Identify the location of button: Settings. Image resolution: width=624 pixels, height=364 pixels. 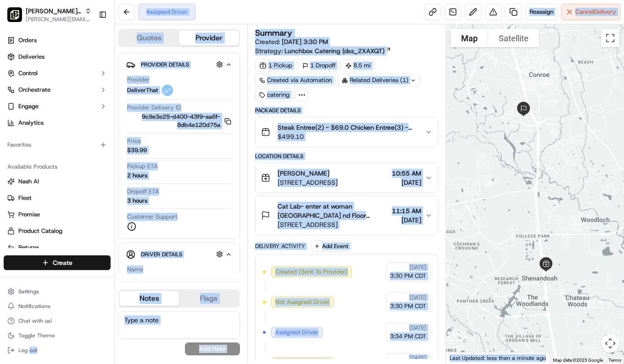
(57, 291).